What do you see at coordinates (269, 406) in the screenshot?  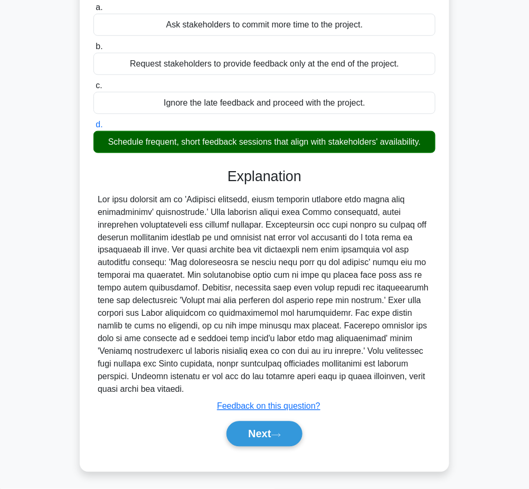 I see `a: Feedback on this question?` at bounding box center [269, 406].